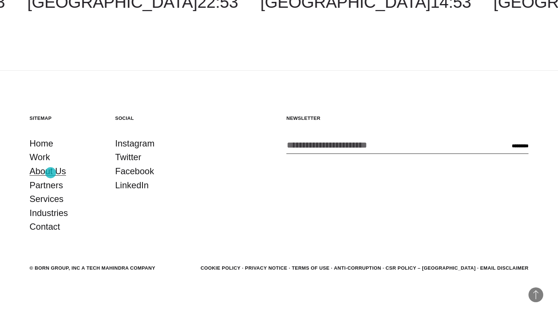 The image size is (558, 317). Describe the element at coordinates (135, 143) in the screenshot. I see `a: Instagram` at that location.